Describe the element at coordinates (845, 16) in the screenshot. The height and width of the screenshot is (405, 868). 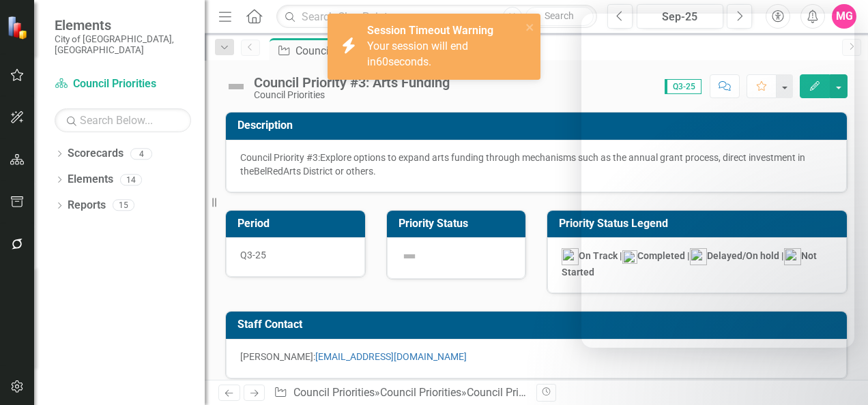
I see `div: MG` at that location.